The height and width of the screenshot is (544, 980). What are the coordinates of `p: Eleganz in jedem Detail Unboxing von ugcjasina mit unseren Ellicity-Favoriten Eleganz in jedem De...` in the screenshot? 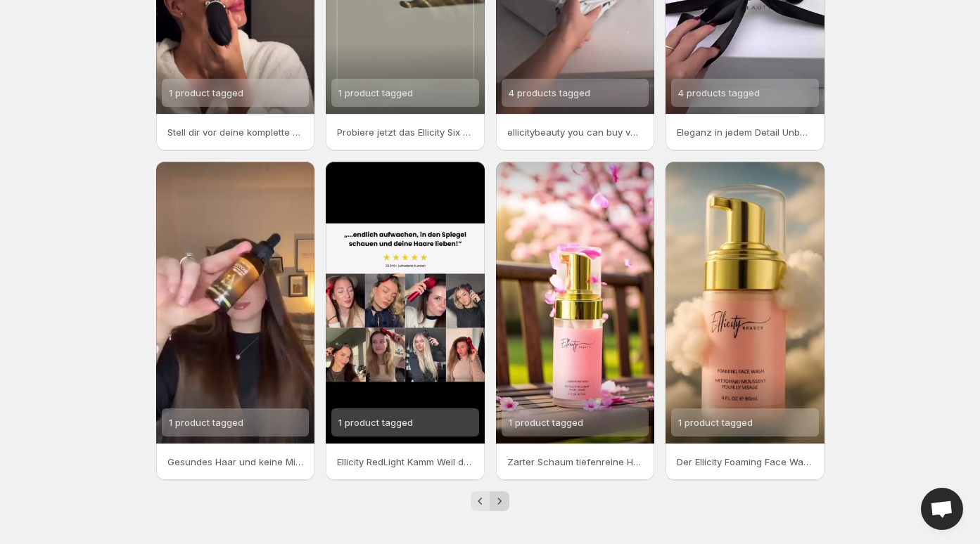 It's located at (745, 132).